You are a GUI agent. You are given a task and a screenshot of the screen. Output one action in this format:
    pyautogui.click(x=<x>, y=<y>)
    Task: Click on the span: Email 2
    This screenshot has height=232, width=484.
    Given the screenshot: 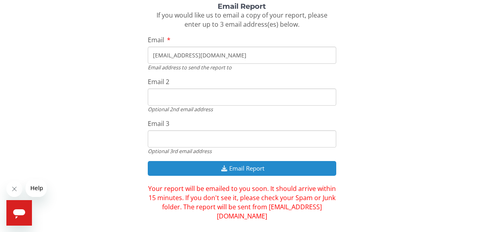 What is the action you would take?
    pyautogui.click(x=159, y=82)
    